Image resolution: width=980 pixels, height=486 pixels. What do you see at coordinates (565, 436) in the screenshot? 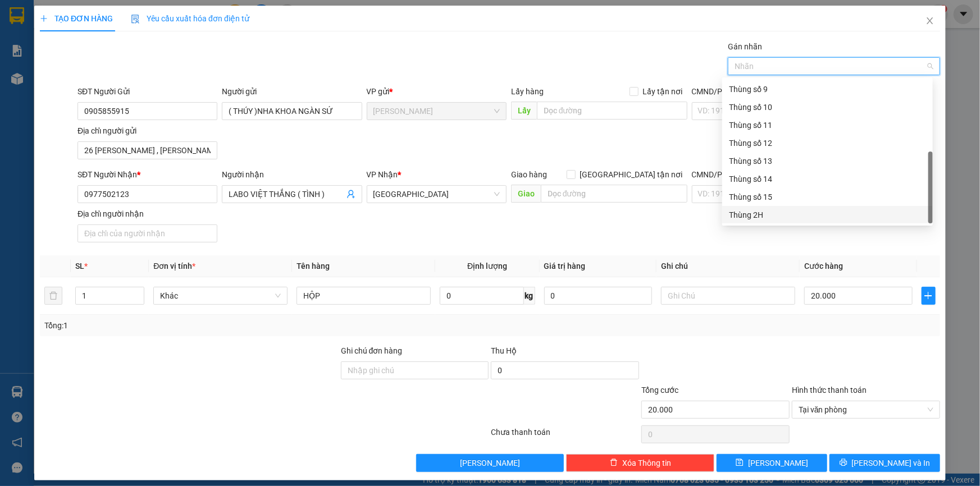
I see `div: Chưa thanh toán` at bounding box center [565, 436].